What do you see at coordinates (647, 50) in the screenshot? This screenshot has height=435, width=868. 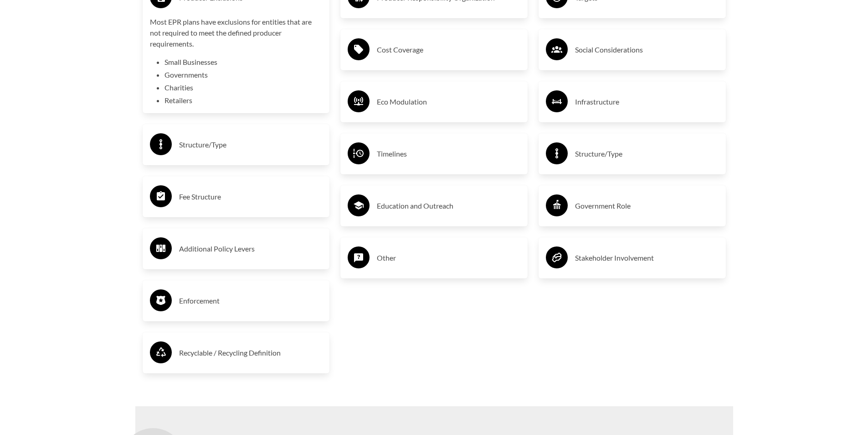 I see `h3: Social Considerations` at bounding box center [647, 50].